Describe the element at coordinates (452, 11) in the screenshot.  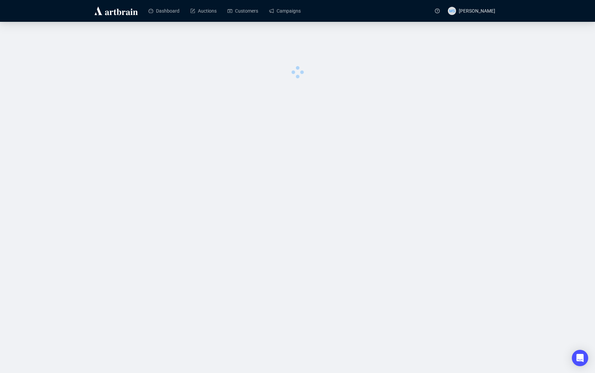
I see `span: MS` at that location.